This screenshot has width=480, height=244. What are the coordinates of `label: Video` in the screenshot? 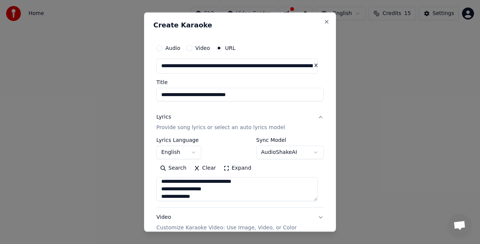 It's located at (202, 48).